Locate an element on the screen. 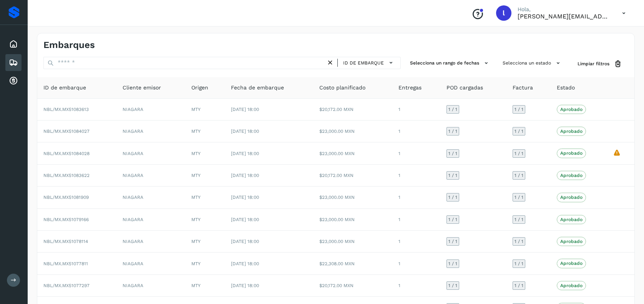 The height and width of the screenshot is (304, 644). span: Entregas is located at coordinates (410, 88).